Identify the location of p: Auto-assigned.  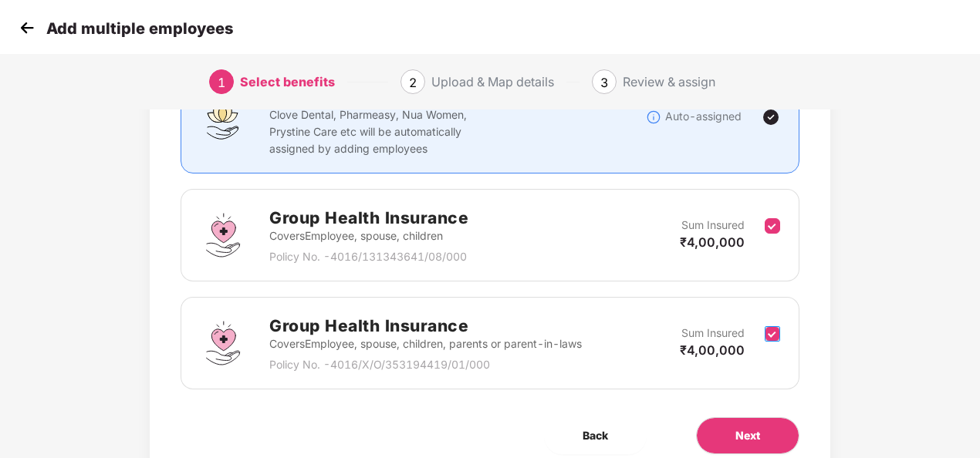
(703, 117).